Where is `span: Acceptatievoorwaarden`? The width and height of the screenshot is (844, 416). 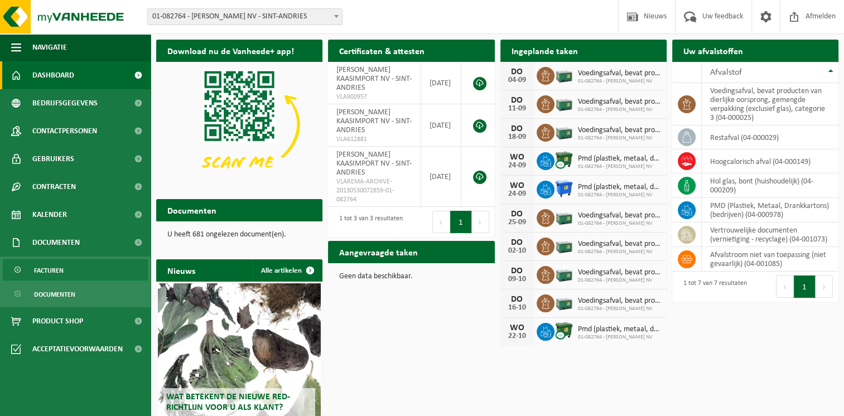 span: Acceptatievoorwaarden is located at coordinates (78, 349).